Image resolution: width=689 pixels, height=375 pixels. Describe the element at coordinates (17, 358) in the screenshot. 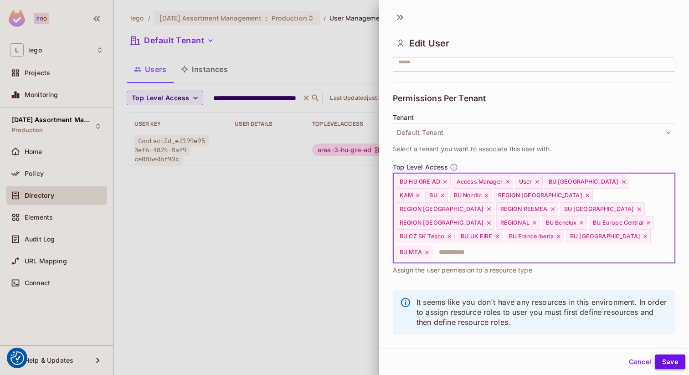

I see `img: Revisit consent button` at that location.